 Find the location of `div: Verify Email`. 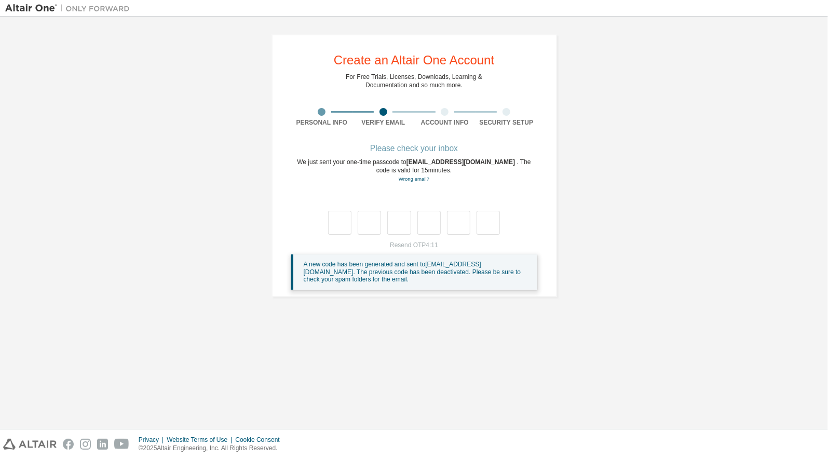

div: Verify Email is located at coordinates (383, 123).